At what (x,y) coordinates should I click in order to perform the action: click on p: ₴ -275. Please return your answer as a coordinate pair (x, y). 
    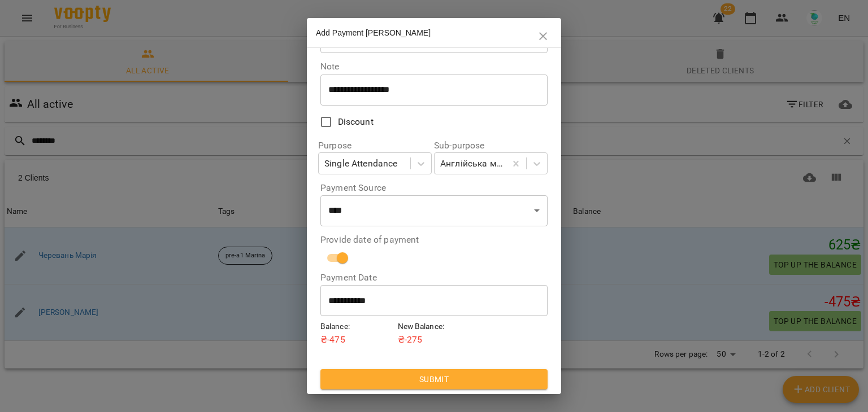
    Looking at the image, I should click on (434, 340).